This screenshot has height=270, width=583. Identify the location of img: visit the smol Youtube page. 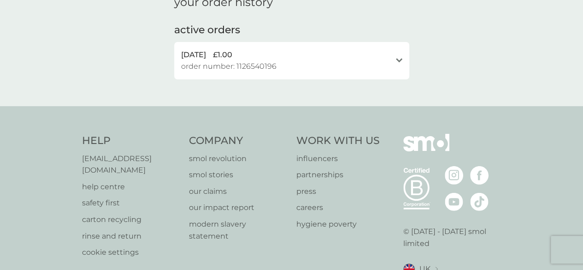
(454, 201).